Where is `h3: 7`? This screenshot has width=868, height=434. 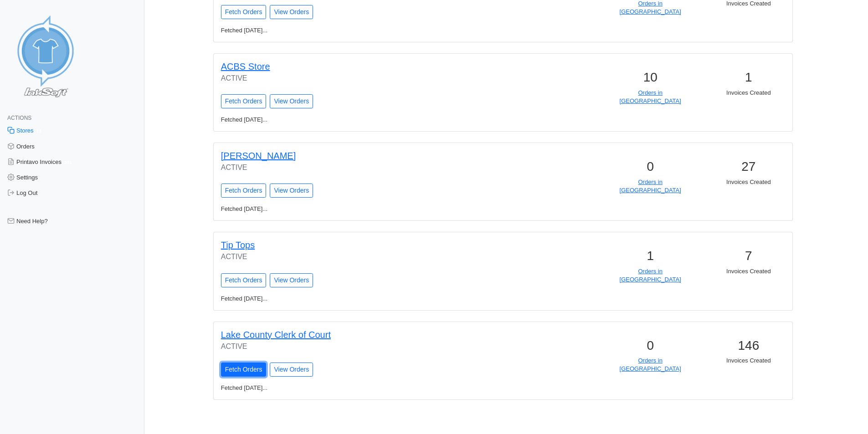
h3: 7 is located at coordinates (749, 256).